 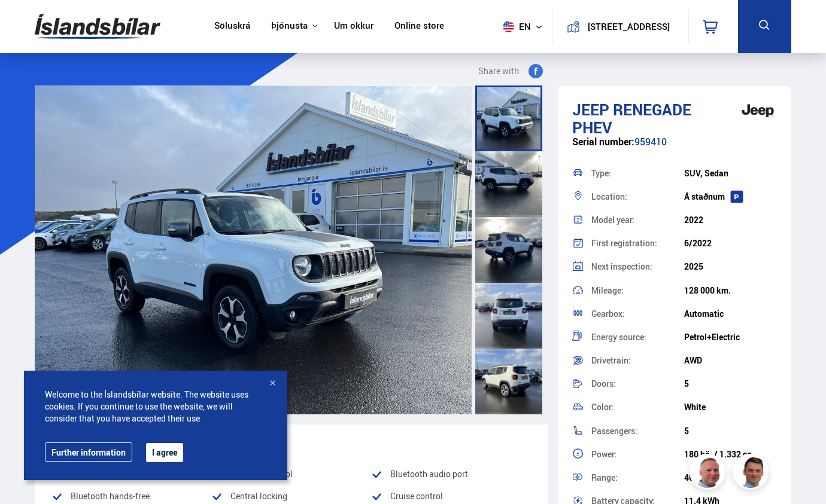 I want to click on div: Location:, so click(x=637, y=197).